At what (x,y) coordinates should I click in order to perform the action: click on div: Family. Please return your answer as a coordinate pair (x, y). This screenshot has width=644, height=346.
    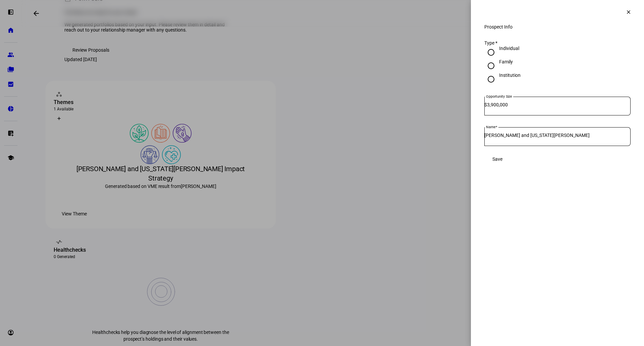
    Looking at the image, I should click on (506, 62).